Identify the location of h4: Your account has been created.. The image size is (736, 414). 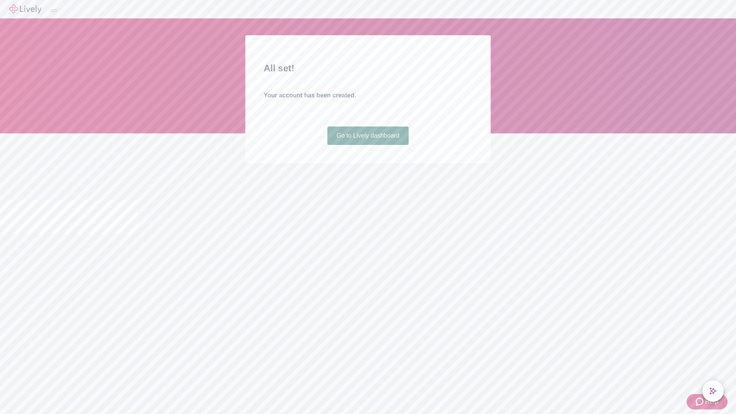
(368, 95).